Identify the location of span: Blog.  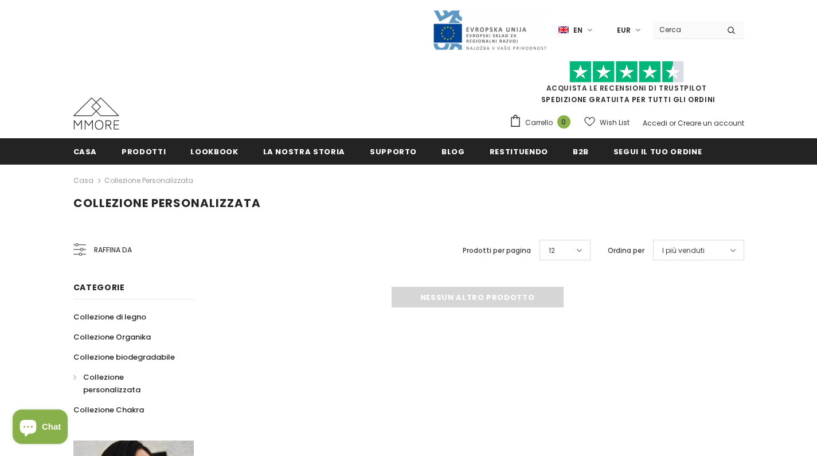
(453, 151).